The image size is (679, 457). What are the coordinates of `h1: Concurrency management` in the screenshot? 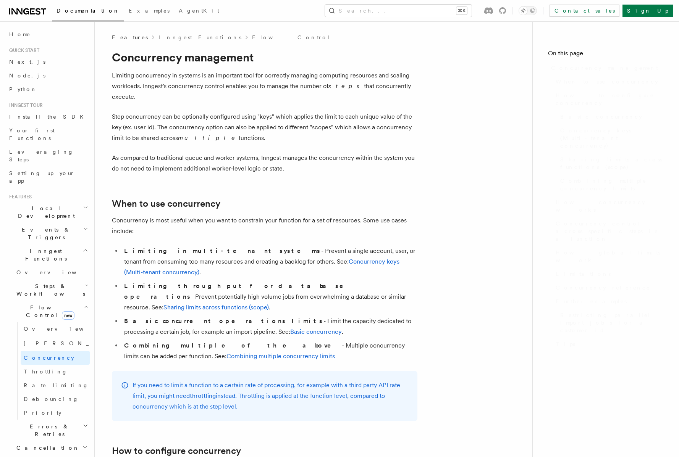 It's located at (265, 57).